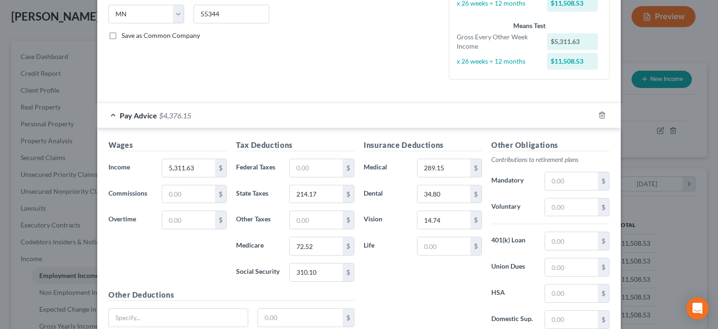 This screenshot has height=329, width=718. What do you see at coordinates (513, 319) in the screenshot?
I see `label: Domestic Sup.` at bounding box center [513, 319].